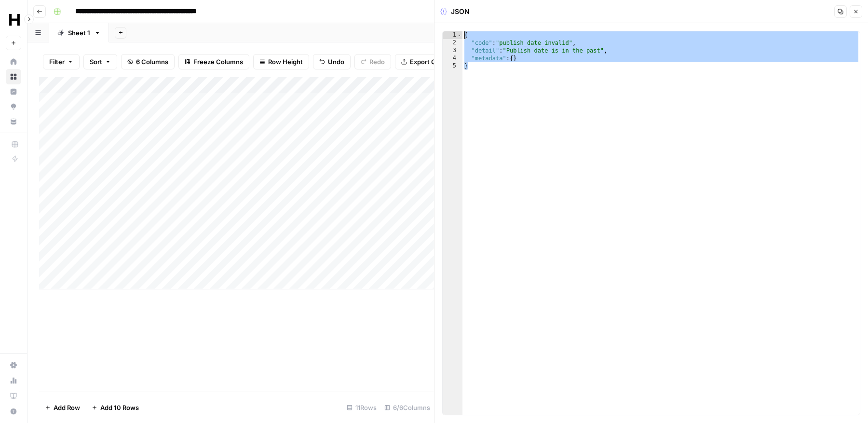 The height and width of the screenshot is (423, 868). I want to click on span: Undo, so click(336, 62).